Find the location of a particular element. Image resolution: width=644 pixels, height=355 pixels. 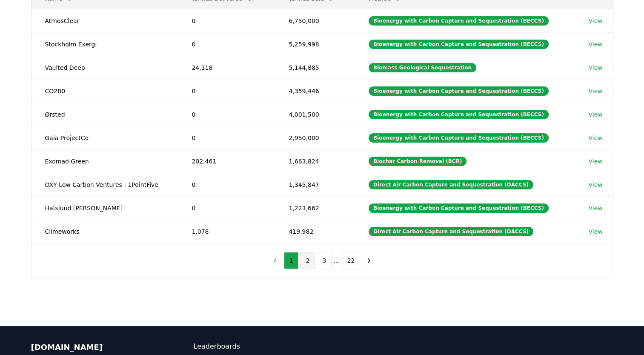

td: Stockholm Exergi is located at coordinates (105, 44).